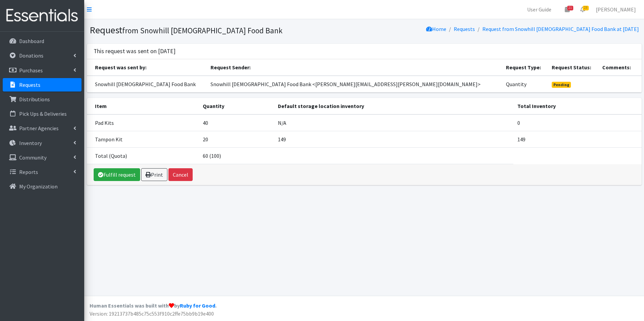 The height and width of the screenshot is (321, 644). Describe the element at coordinates (525, 84) in the screenshot. I see `td: Quantity` at that location.